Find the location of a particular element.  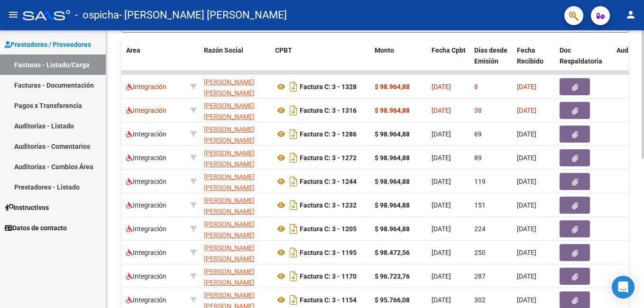

span: Fecha Cpbt is located at coordinates (449, 50).